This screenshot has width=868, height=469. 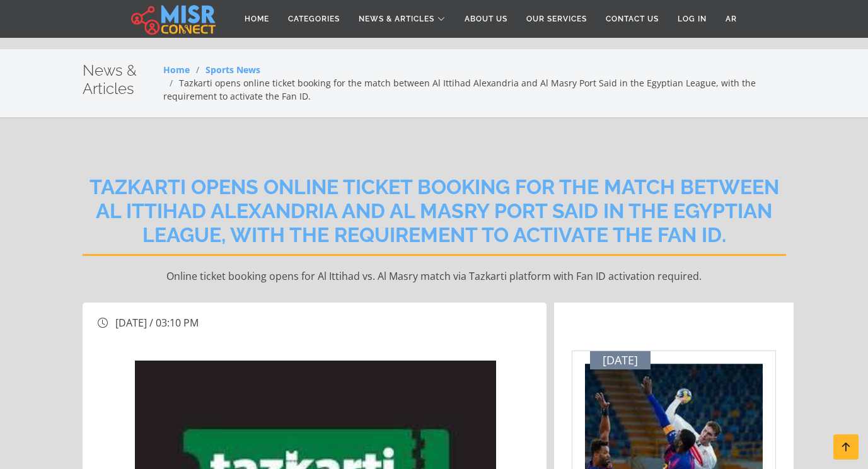 What do you see at coordinates (173, 19) in the screenshot?
I see `img: main.misr_connect` at bounding box center [173, 19].